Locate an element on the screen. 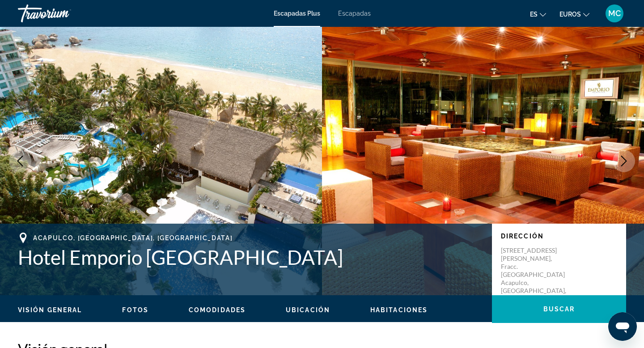  button: Menú de usuario is located at coordinates (614, 13).